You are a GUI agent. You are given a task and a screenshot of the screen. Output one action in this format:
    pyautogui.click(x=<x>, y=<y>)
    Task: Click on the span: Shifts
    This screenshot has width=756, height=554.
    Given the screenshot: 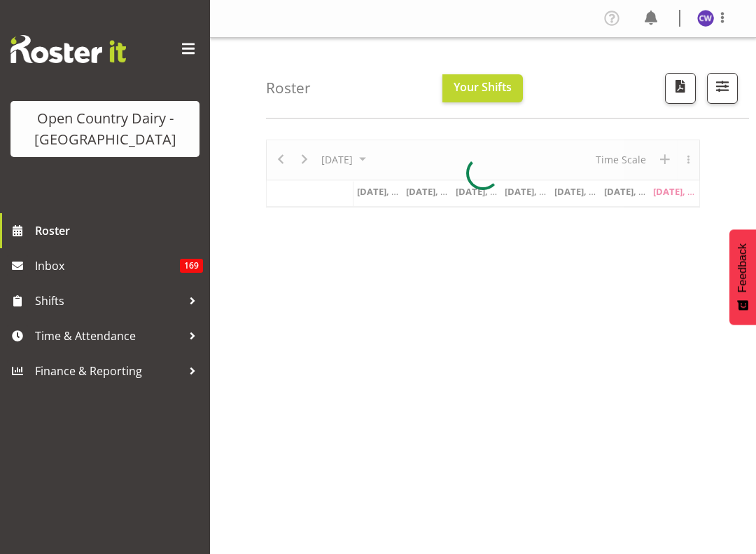 What is the action you would take?
    pyautogui.click(x=108, y=301)
    